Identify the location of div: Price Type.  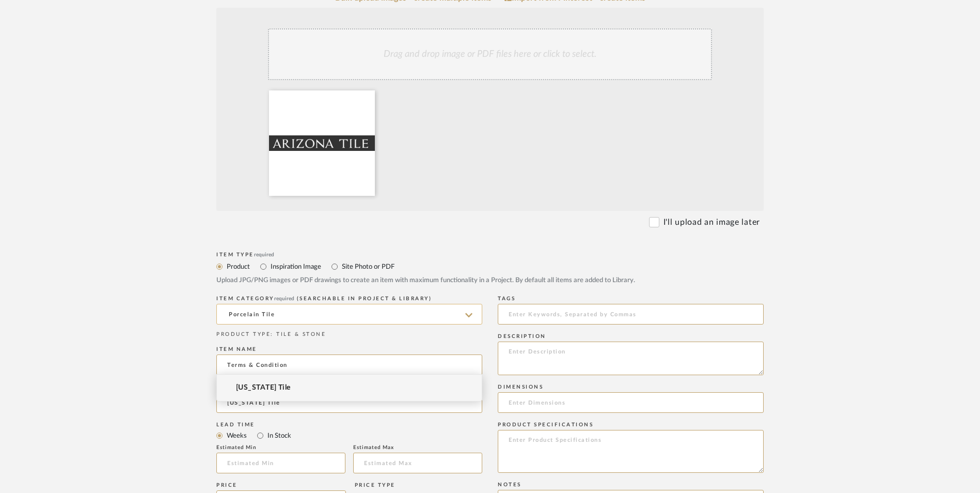
(388, 485).